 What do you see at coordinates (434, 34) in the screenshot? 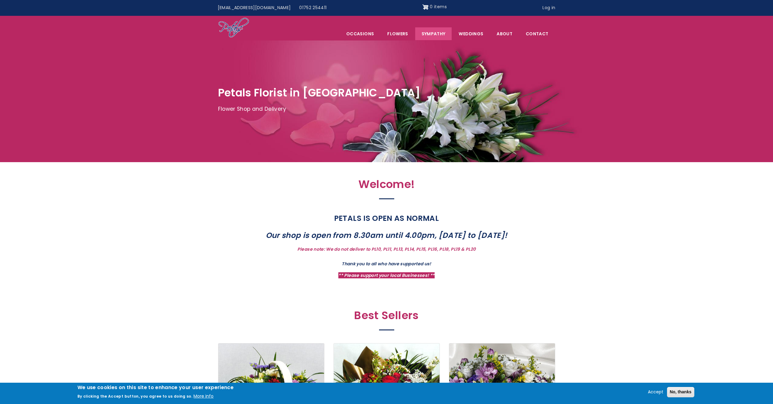
I see `a: Sympathy` at bounding box center [434, 34].